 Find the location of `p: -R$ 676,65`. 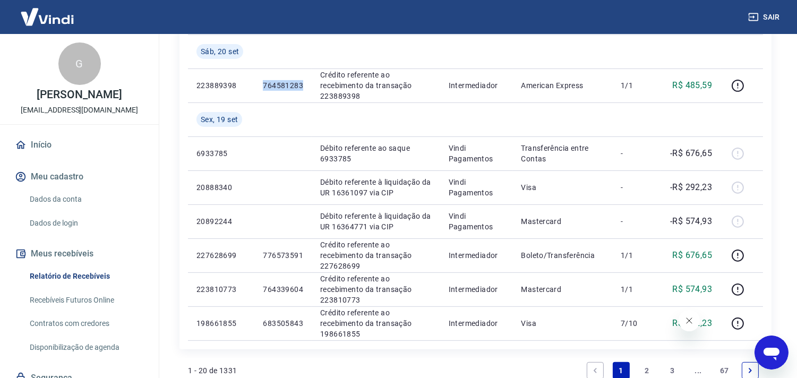

p: -R$ 676,65 is located at coordinates (691, 153).